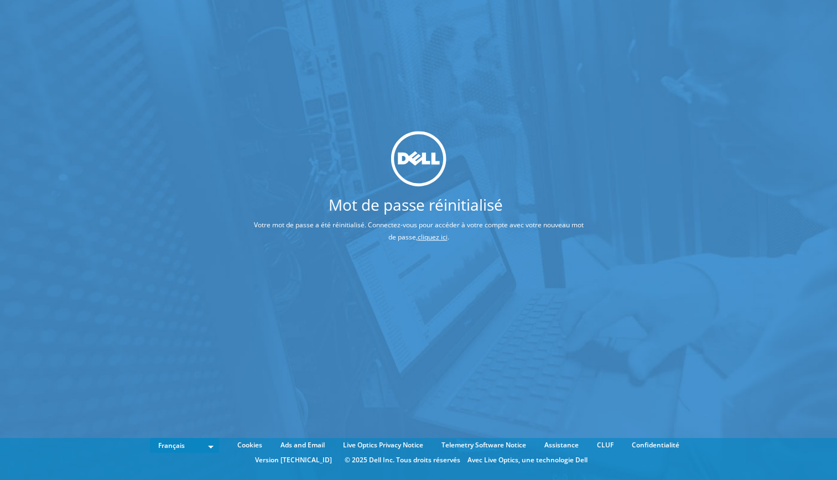  Describe the element at coordinates (419, 159) in the screenshot. I see `img: dell_svg_logo.svg` at that location.